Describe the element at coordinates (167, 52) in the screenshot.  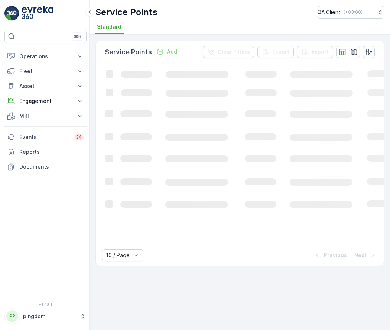
I see `button: Add` at that location.